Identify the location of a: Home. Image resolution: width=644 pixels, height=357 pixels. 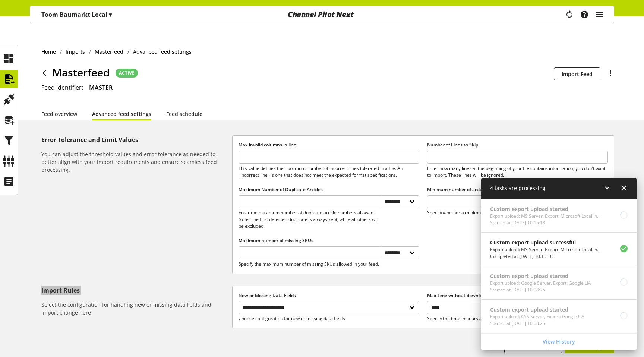
(51, 51).